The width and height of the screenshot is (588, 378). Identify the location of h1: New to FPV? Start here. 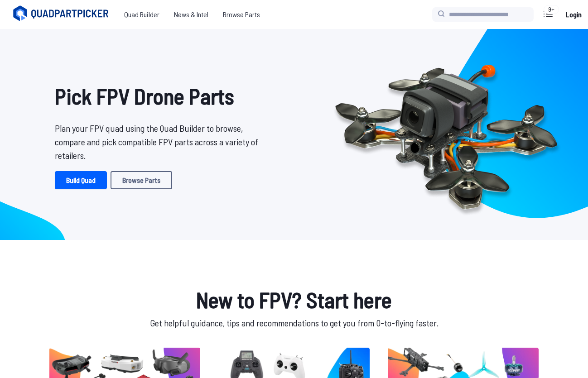
(294, 299).